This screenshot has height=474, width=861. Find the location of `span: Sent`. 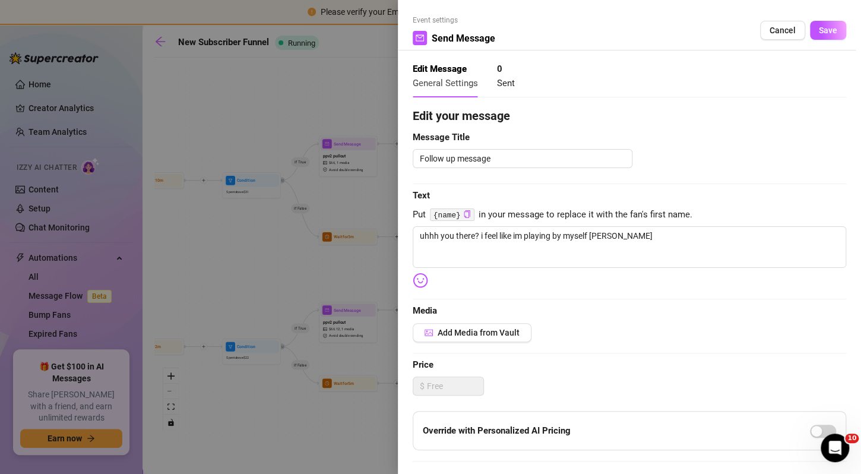

span: Sent is located at coordinates (506, 83).